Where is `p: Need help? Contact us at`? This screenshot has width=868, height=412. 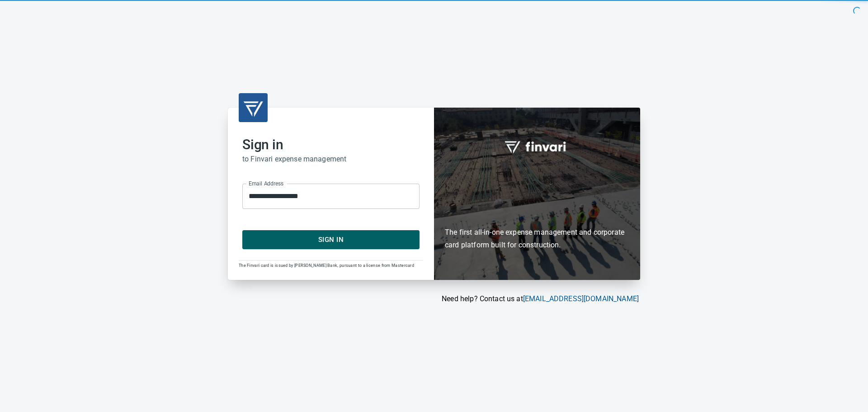 p: Need help? Contact us at is located at coordinates (433, 299).